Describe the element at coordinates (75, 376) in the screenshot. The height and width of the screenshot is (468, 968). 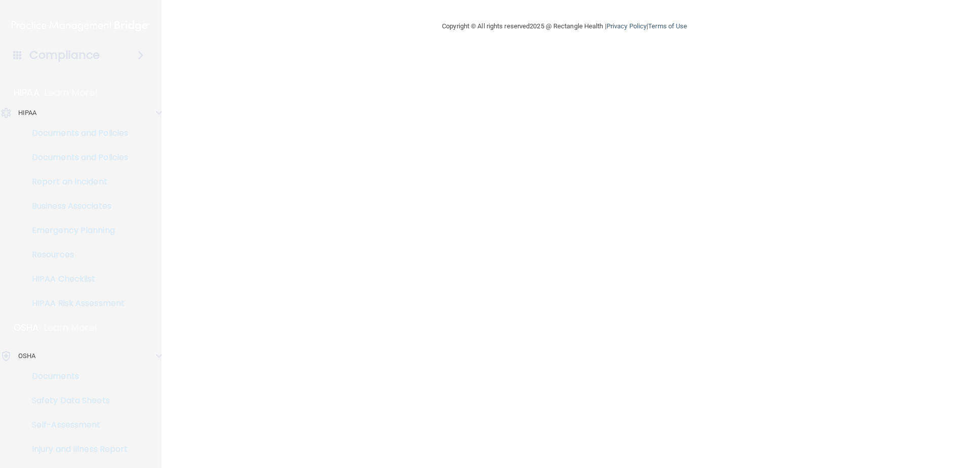
I see `p: Documents` at that location.